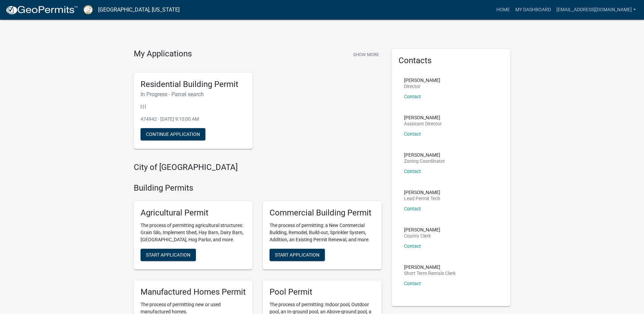 The image size is (644, 314). What do you see at coordinates (430, 273) in the screenshot?
I see `p: Short Term Rentals Clerk` at bounding box center [430, 273].